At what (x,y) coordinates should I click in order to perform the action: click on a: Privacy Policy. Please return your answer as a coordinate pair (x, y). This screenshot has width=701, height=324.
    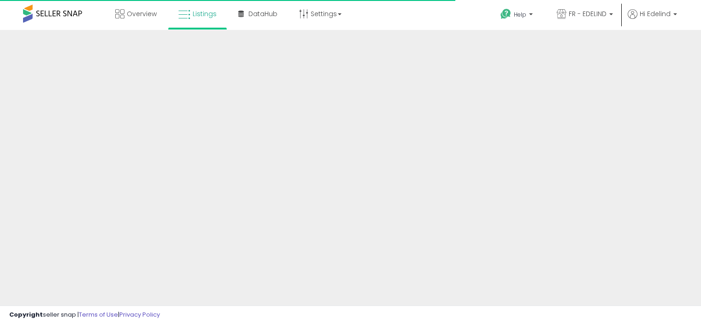
    Looking at the image, I should click on (140, 315).